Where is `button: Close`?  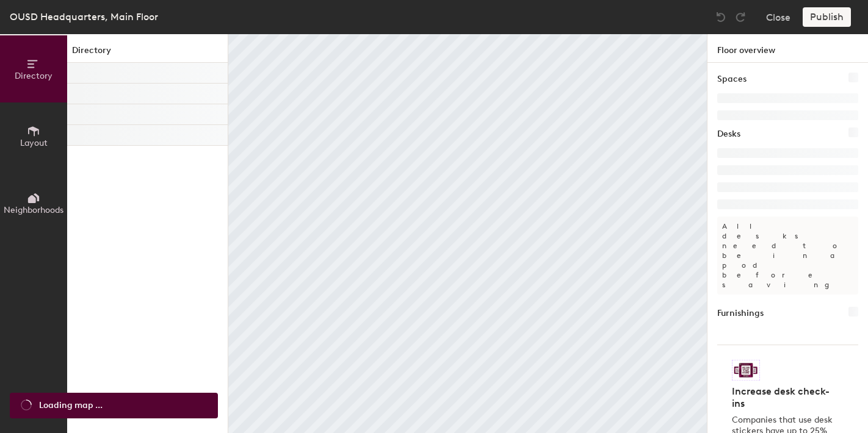
button: Close is located at coordinates (778, 17).